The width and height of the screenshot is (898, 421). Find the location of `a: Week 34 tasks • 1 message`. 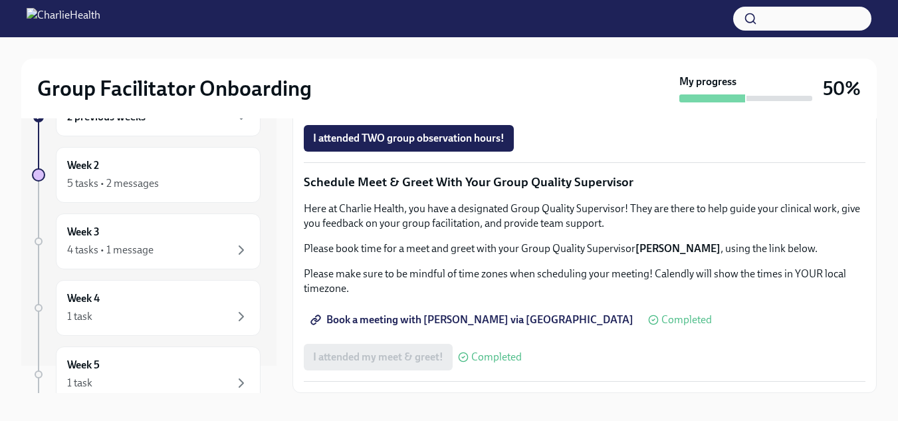

a: Week 34 tasks • 1 message is located at coordinates (146, 241).